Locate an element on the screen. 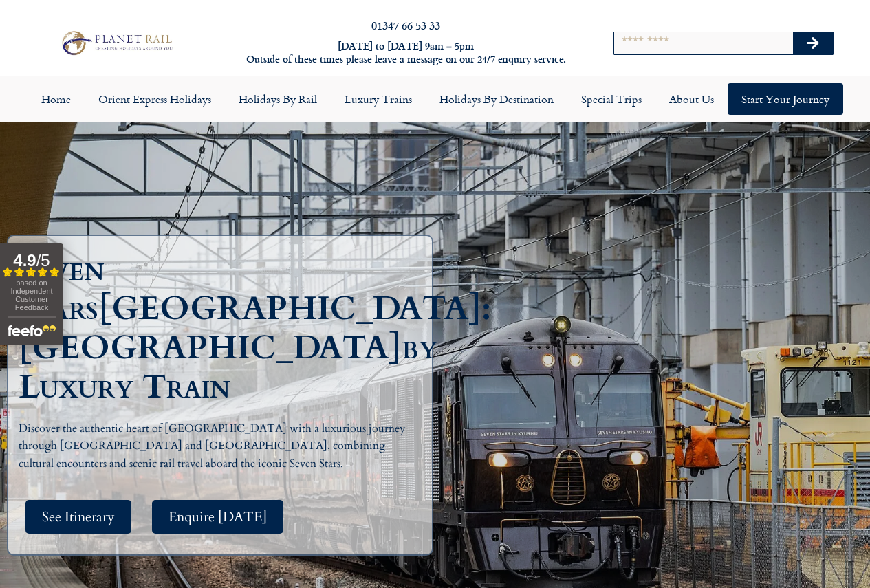 The image size is (870, 588). a: Special Trips is located at coordinates (612, 99).